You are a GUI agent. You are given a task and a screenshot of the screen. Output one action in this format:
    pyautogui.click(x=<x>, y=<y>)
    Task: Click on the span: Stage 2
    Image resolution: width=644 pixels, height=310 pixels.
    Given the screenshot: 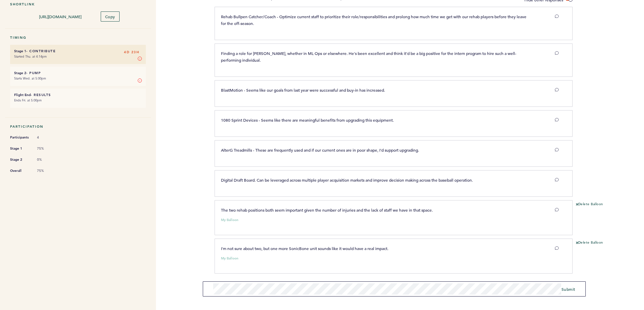 What is the action you would take?
    pyautogui.click(x=20, y=160)
    